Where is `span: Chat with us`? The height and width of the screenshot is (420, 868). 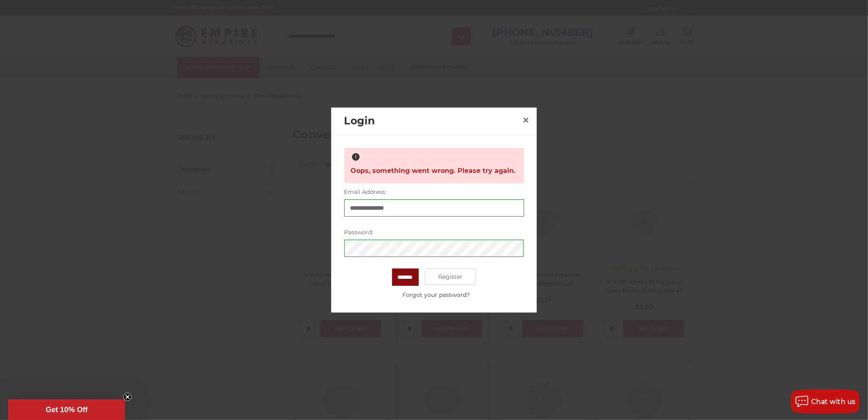 span: Chat with us is located at coordinates (834, 401).